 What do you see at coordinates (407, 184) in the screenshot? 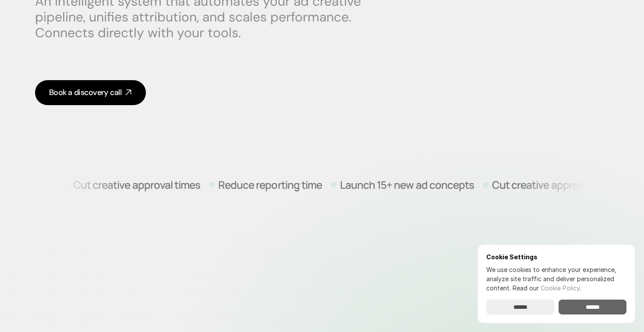
I see `p: Launch 15+ new ad concepts` at bounding box center [407, 184].